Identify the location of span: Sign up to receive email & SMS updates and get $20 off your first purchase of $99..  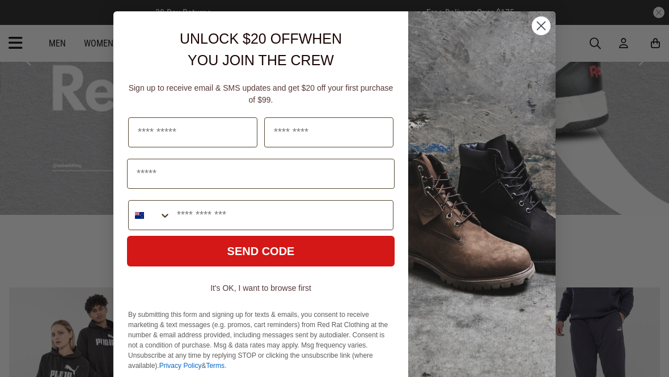
(261, 94).